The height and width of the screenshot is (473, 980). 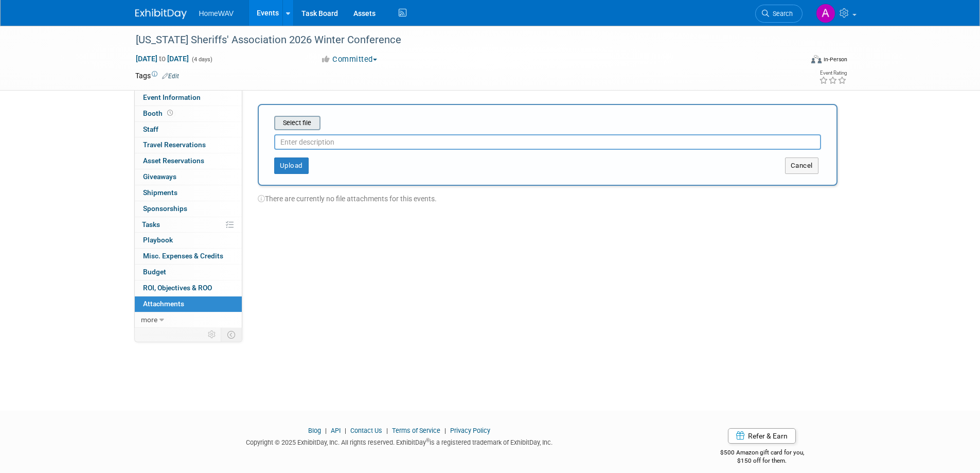 What do you see at coordinates (188, 209) in the screenshot?
I see `a: Sponsorships` at bounding box center [188, 209].